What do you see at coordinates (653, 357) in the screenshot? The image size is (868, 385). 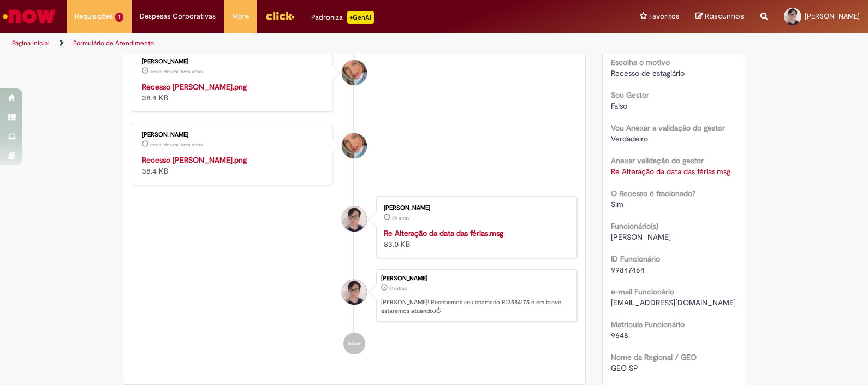 I see `b: Nome da Regional / GEO` at bounding box center [653, 357].